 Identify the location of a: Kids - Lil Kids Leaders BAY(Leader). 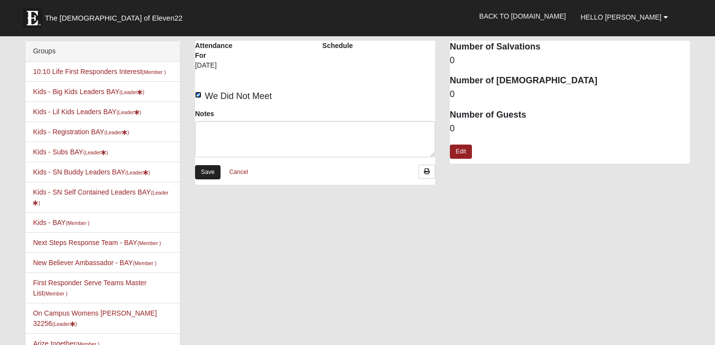
(87, 112).